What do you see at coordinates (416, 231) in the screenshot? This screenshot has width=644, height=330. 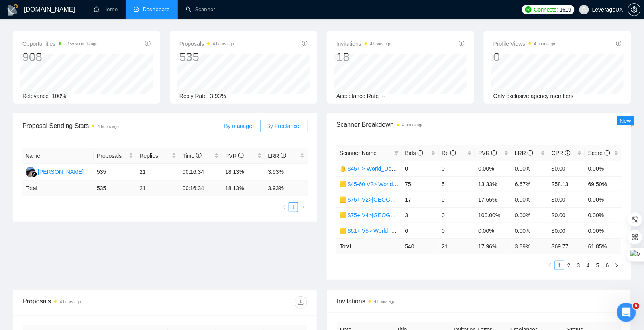 I see `a: 🟨 $61+ V5> World_Design+Dev_Antony-Full-Stack_General` at bounding box center [416, 231].